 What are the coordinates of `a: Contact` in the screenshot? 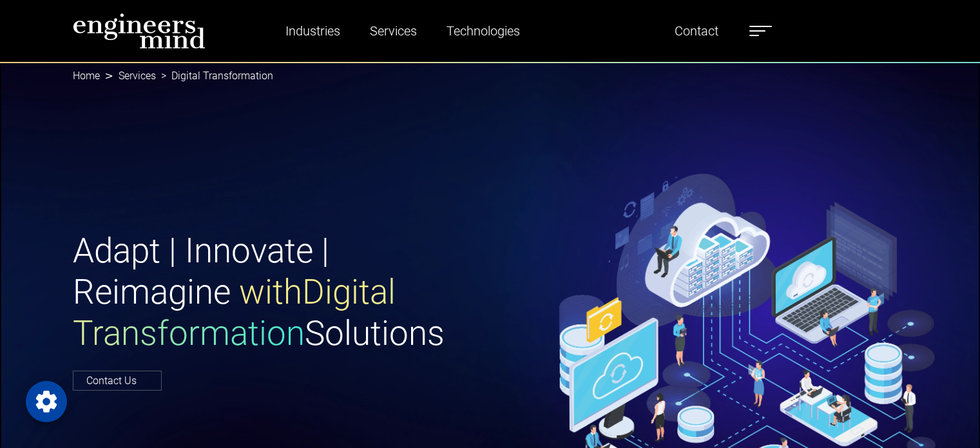 It's located at (697, 31).